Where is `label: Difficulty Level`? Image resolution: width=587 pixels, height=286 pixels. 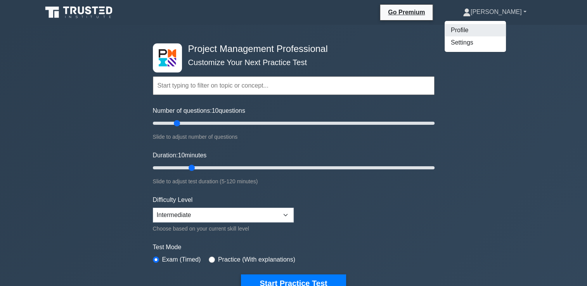 label: Difficulty Level is located at coordinates (173, 200).